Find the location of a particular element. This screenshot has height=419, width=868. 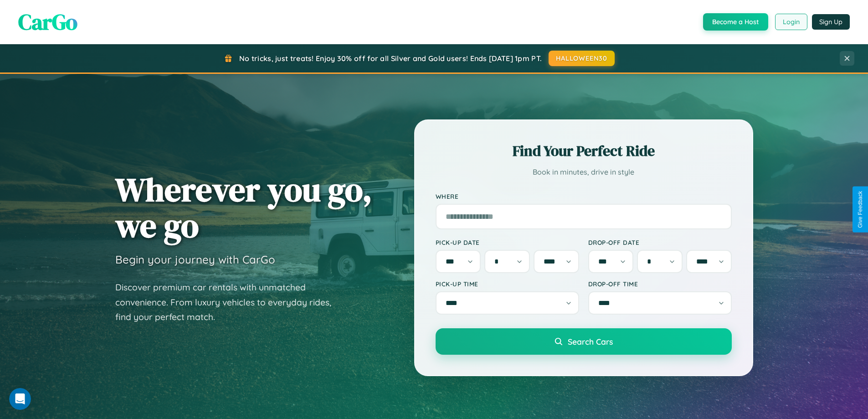

label: Pick-up Time is located at coordinates (507, 284).